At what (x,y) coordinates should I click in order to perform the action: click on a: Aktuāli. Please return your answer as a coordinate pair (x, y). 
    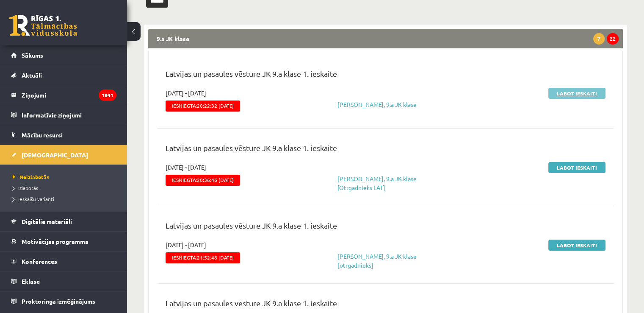
    Looking at the image, I should click on (63, 75).